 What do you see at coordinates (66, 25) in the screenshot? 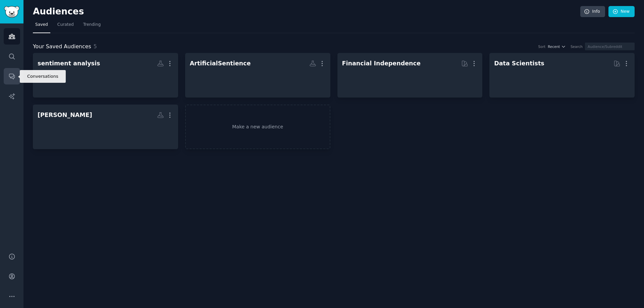
I see `span: Curated` at bounding box center [66, 25].